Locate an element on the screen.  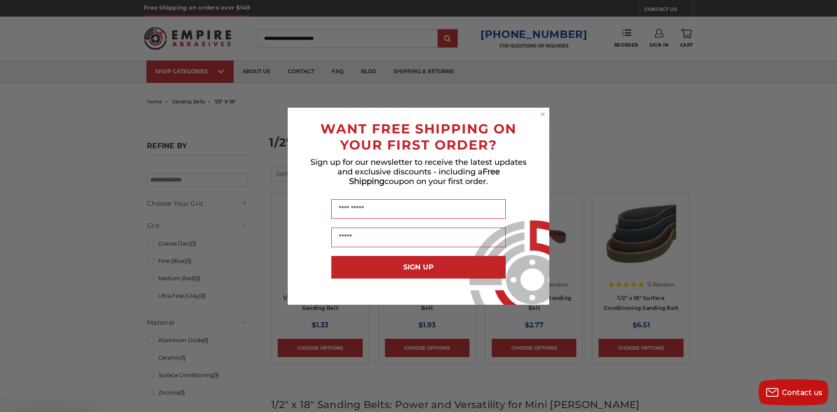
button: SIGN UP is located at coordinates (418, 267).